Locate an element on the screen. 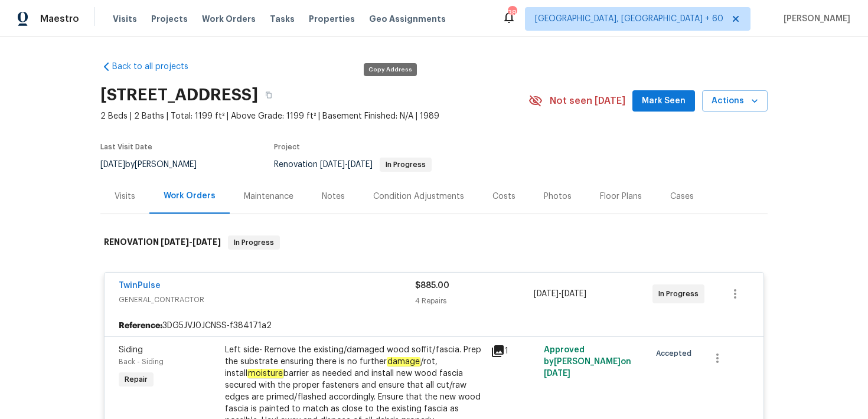  span: 2 Beds | 2 Baths | Total: 1199 ft² | Above Grade: 1199 ft² | Basement Finished: N/A | 1989 is located at coordinates (314, 116).